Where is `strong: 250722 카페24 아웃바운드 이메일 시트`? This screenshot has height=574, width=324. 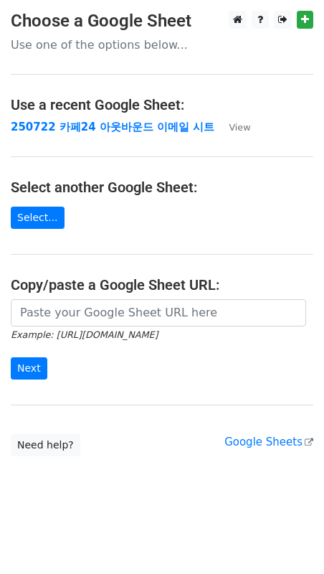
strong: 250722 카페24 아웃바운드 이메일 시트 is located at coordinates (113, 127).